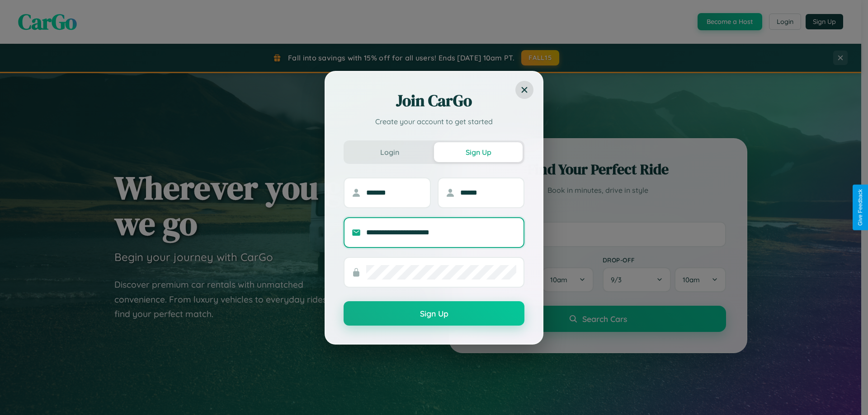  What do you see at coordinates (390, 152) in the screenshot?
I see `button: Login` at bounding box center [390, 152].